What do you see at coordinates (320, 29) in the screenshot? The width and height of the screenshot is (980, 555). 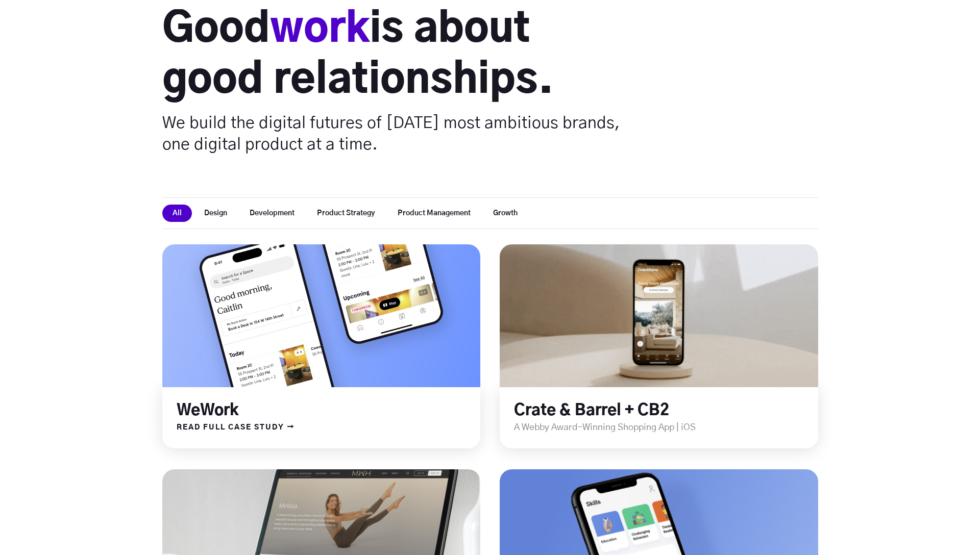 I see `span: work` at bounding box center [320, 29].